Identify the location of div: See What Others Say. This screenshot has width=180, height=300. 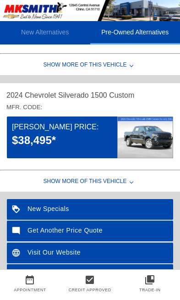
(90, 274).